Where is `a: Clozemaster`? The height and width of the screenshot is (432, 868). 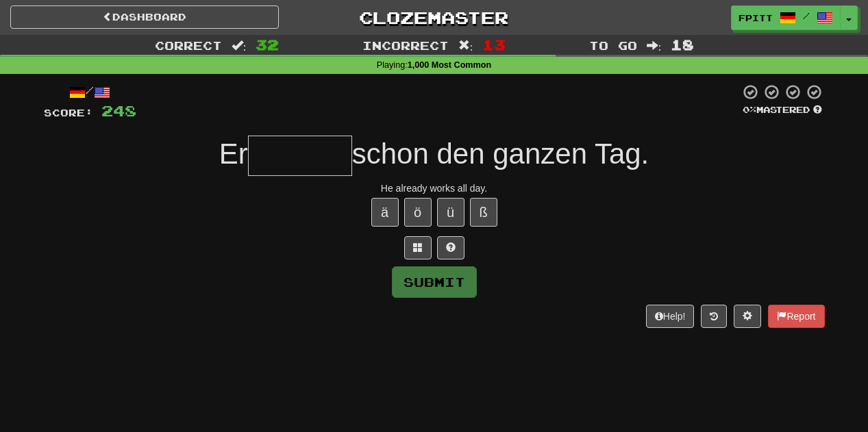
a: Clozemaster is located at coordinates (434, 17).